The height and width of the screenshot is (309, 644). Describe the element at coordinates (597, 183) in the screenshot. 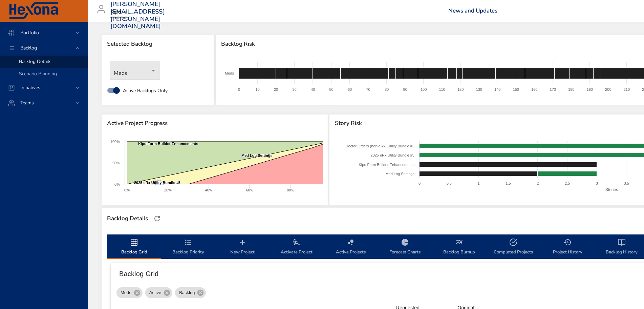

I see `text: 3` at that location.